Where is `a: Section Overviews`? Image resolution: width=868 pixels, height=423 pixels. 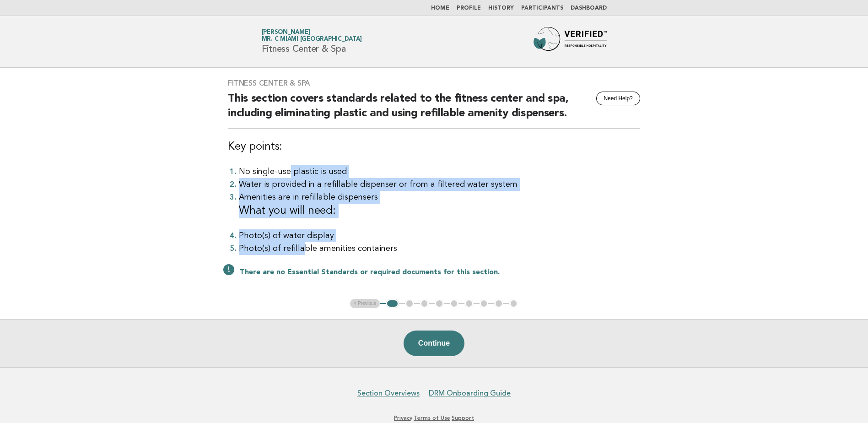 a: Section Overviews is located at coordinates (388, 393).